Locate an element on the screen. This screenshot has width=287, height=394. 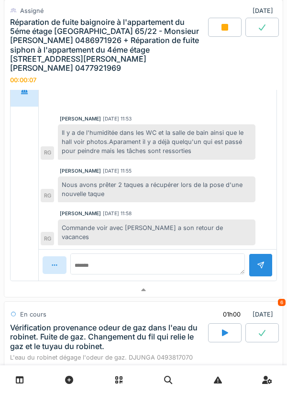
div: En cours is located at coordinates (33, 314).